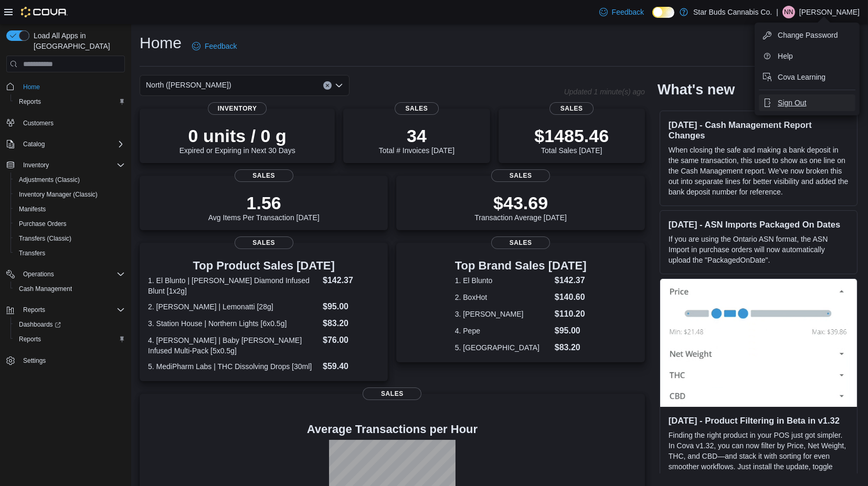 The image size is (868, 486). I want to click on button: Inventory Manager (Classic), so click(70, 194).